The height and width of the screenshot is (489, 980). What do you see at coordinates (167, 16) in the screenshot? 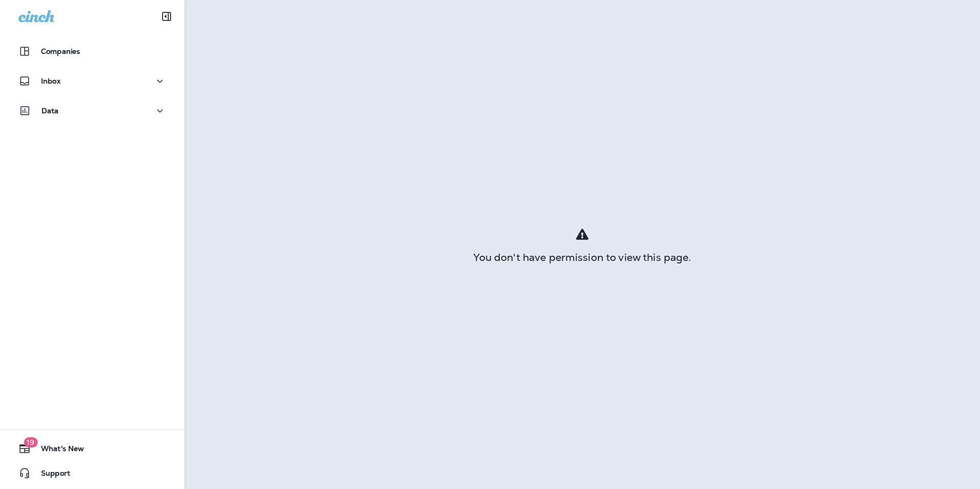
I see `button: Collapse Sidebar` at bounding box center [167, 16].